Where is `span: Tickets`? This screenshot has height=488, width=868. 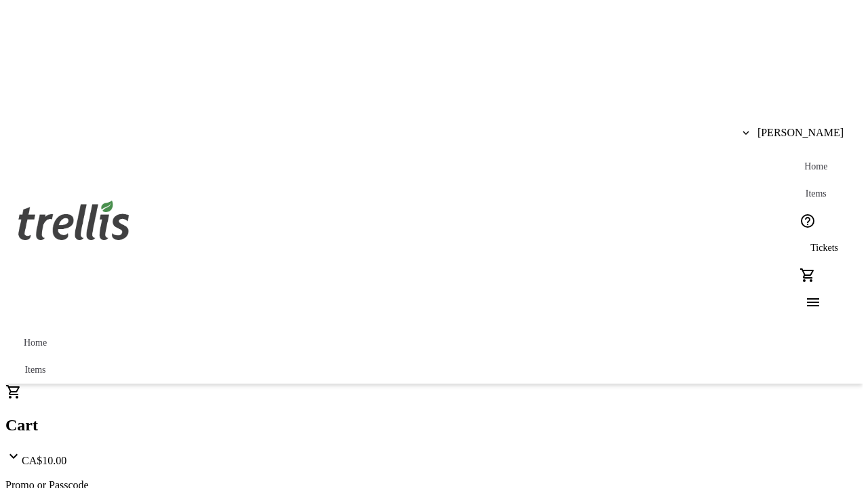 span: Tickets is located at coordinates (824, 248).